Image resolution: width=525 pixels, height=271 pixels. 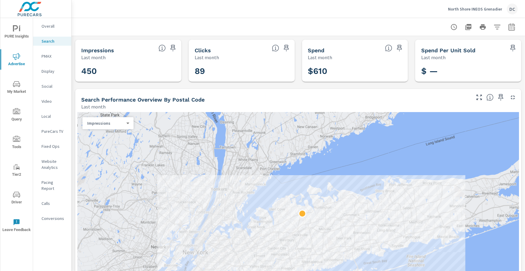 I want to click on p: Overall, so click(x=54, y=26).